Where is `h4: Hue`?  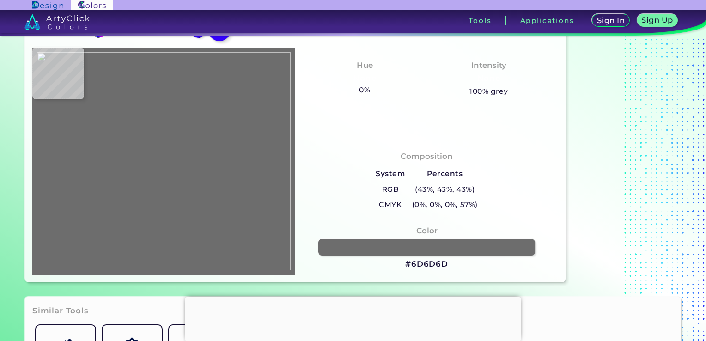
h4: Hue is located at coordinates (364, 65).